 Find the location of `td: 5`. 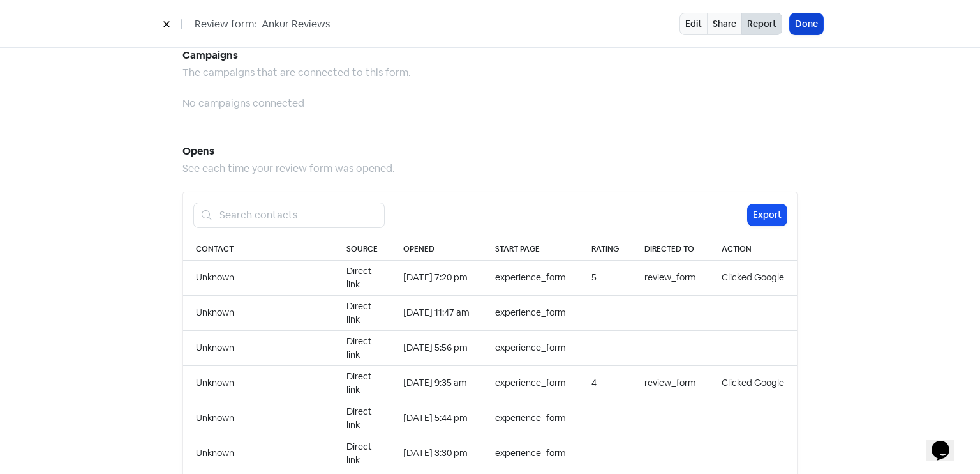

td: 5 is located at coordinates (605, 277).